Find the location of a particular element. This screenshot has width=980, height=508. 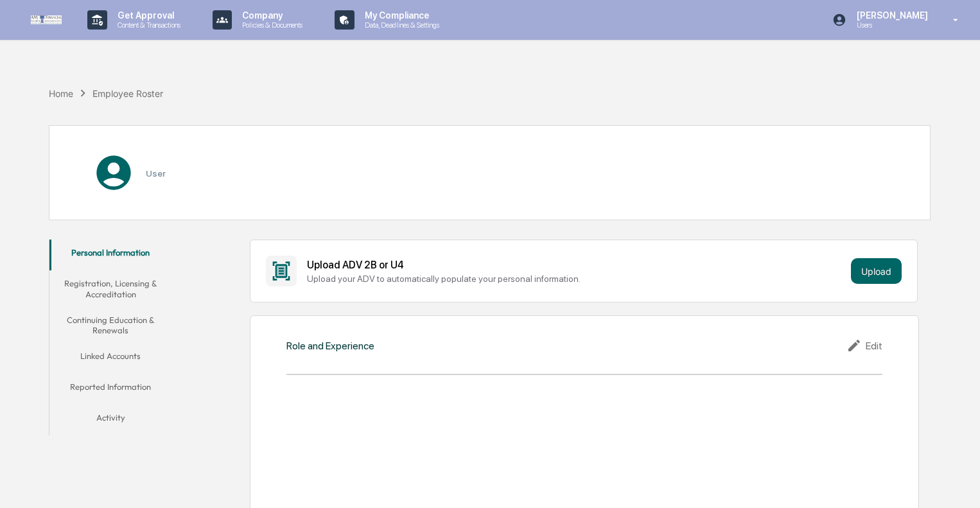

button: Personal Information is located at coordinates (111, 255).